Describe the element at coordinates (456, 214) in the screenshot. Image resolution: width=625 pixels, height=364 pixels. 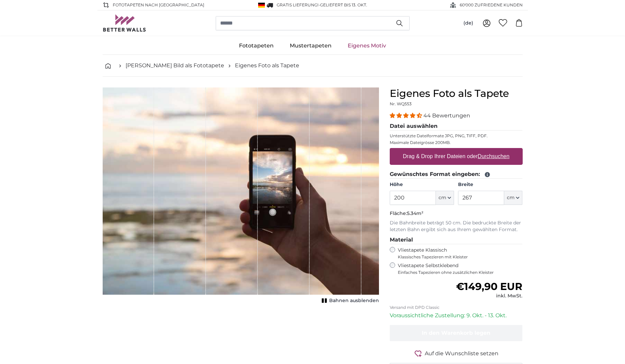
I see `p: Fläche:` at that location.